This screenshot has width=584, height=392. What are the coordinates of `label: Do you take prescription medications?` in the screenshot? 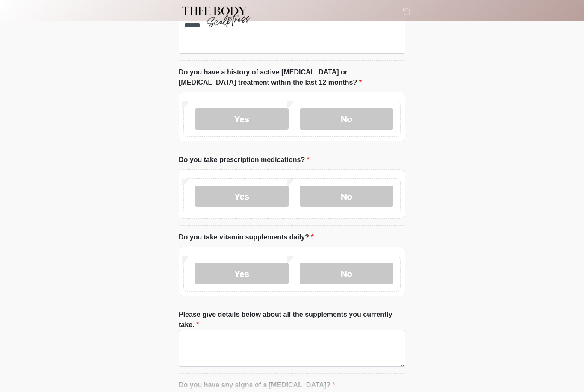 It's located at (244, 160).